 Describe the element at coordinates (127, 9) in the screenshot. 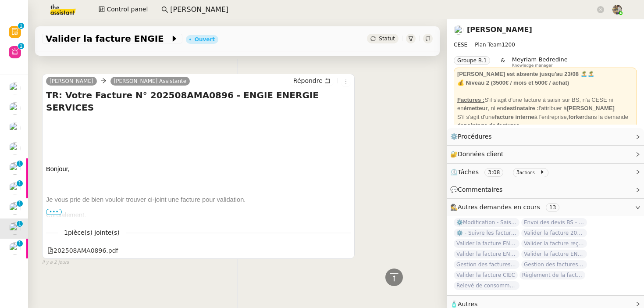

I see `span: Control panel` at that location.